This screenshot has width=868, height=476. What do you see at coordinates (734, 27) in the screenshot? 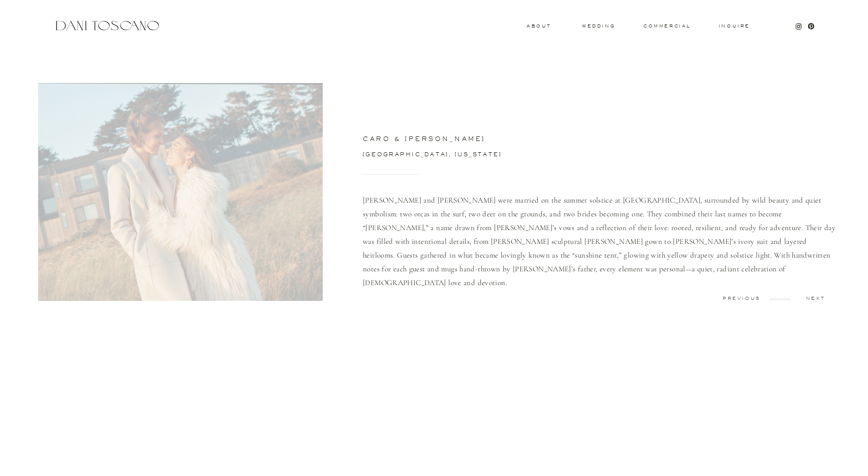
I see `a: Inquire` at bounding box center [734, 27].